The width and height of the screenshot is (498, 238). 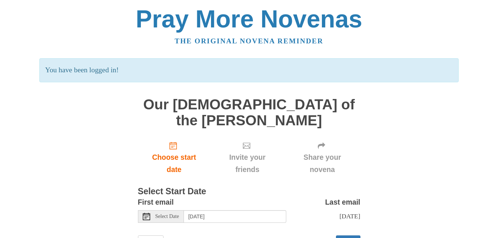 I want to click on span: Share your novena, so click(x=322, y=163).